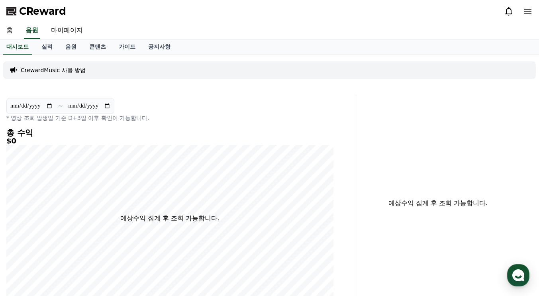 Image resolution: width=539 pixels, height=296 pixels. I want to click on a: 홈, so click(27, 240).